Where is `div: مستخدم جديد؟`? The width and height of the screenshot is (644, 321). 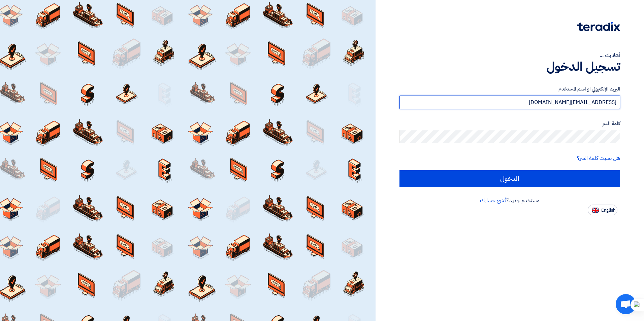
div: مستخدم جديد؟ is located at coordinates (510, 201).